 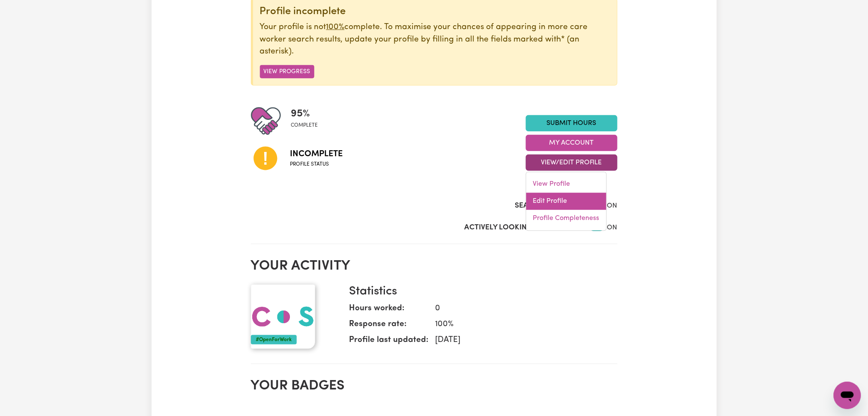 I want to click on a: Profile Completeness, so click(x=566, y=219).